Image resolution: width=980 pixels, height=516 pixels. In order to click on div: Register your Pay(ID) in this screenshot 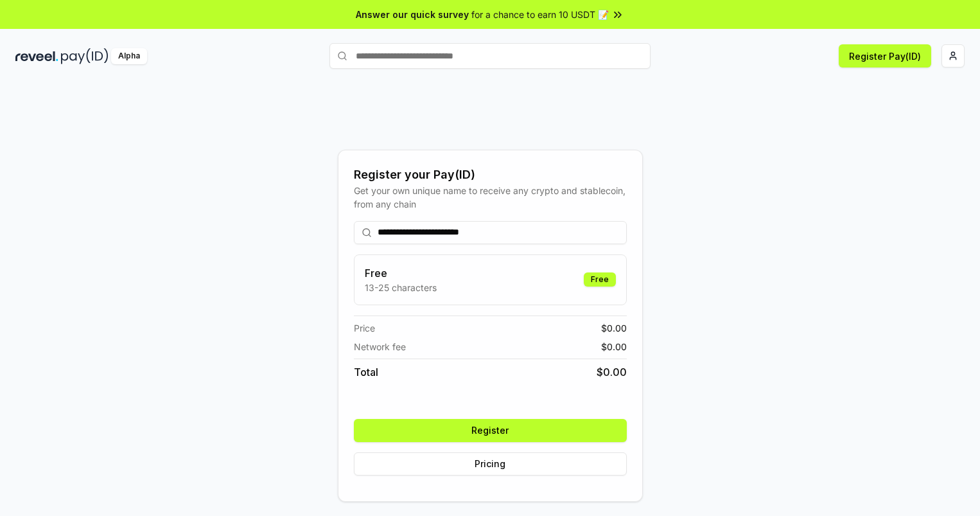, I will do `click(490, 175)`.